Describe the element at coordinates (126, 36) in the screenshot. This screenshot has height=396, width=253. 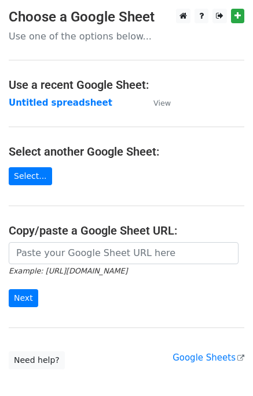
I see `p: Use one of the options below...` at that location.